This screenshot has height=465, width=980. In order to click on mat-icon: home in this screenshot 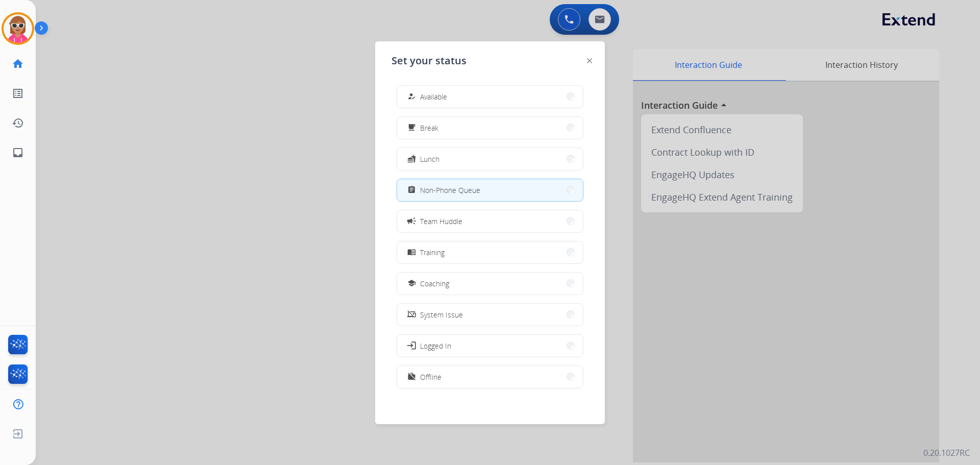, I will do `click(17, 64)`.